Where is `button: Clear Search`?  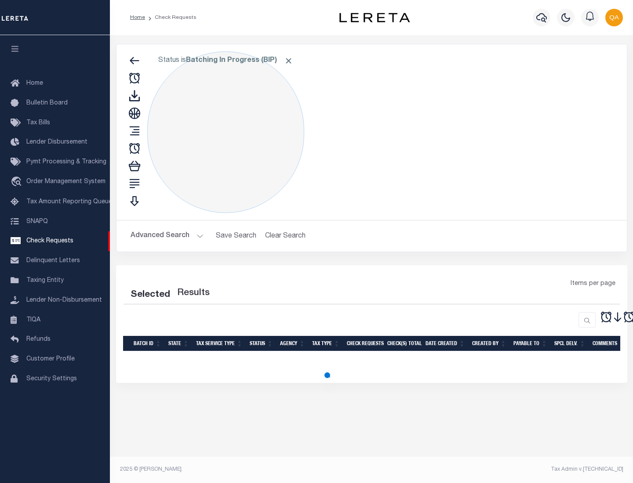
button: Clear Search is located at coordinates (285, 236).